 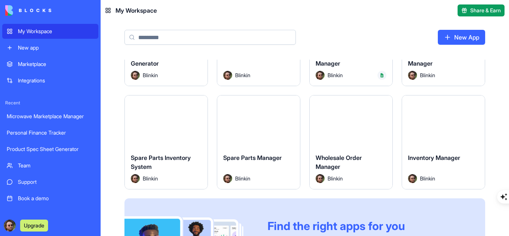 I want to click on div: Get Started, so click(x=56, y=215).